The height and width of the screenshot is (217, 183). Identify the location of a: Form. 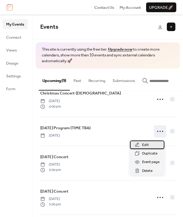
(15, 89).